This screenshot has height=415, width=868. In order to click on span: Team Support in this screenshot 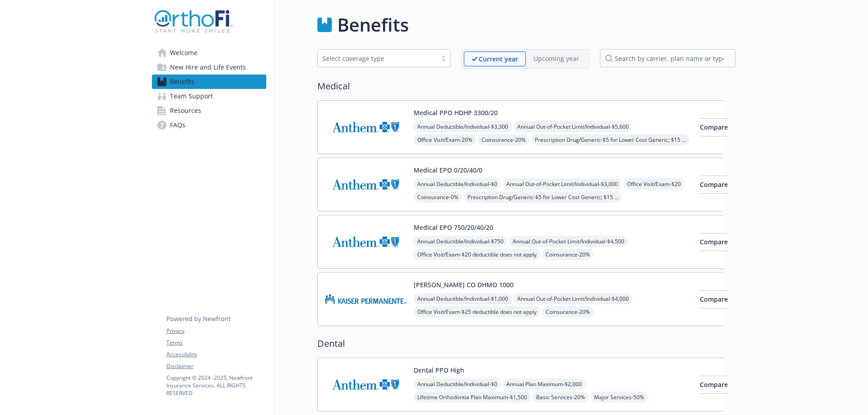, I will do `click(191, 96)`.